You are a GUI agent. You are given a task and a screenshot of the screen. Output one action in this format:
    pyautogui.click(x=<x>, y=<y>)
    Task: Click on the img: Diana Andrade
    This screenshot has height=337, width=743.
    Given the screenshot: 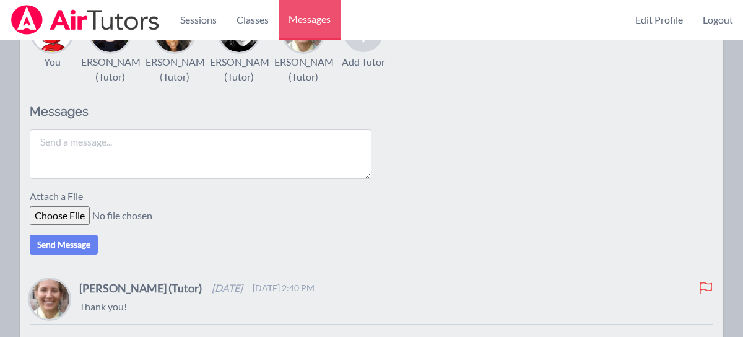 What is the action you would take?
    pyautogui.click(x=50, y=299)
    